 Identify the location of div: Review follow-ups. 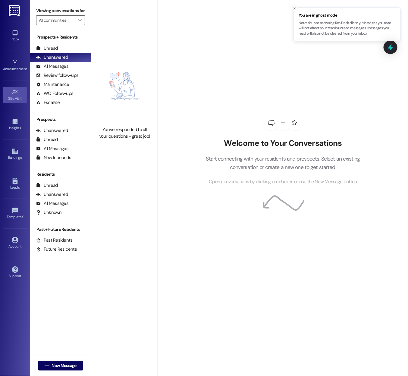
(57, 75).